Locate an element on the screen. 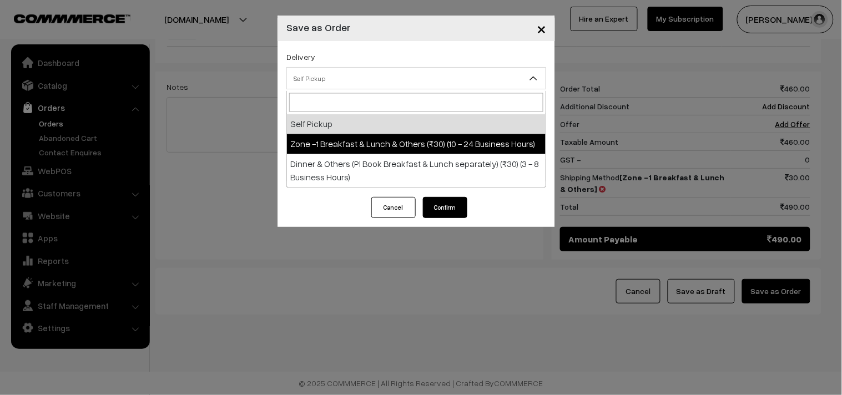  label: Delivery is located at coordinates (301, 57).